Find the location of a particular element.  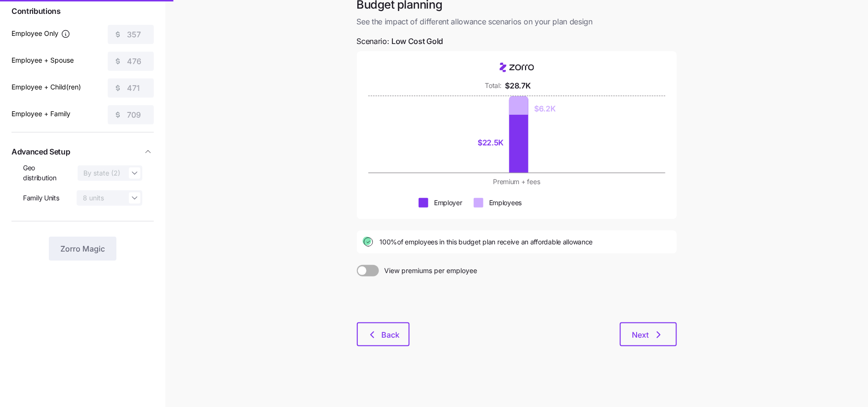

div: Advanced Setup is located at coordinates (82, 188).